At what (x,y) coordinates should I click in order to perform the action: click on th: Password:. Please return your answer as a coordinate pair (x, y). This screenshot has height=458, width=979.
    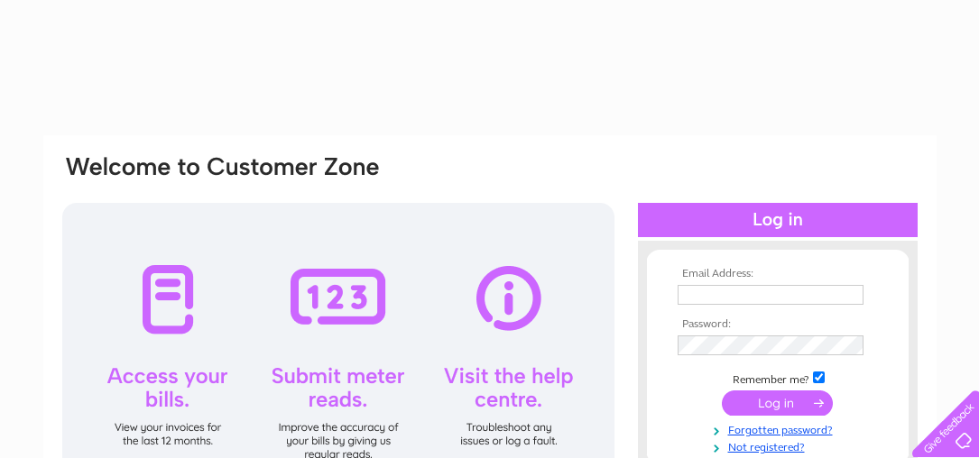
    Looking at the image, I should click on (778, 325).